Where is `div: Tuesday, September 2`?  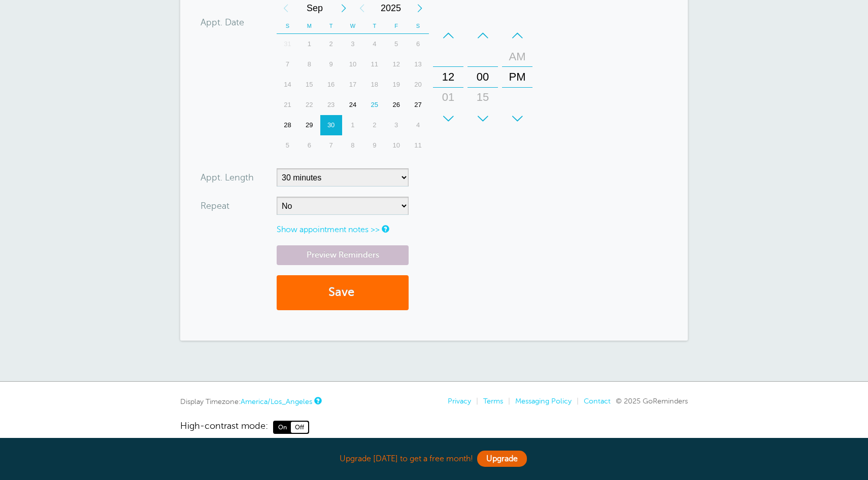
div: Tuesday, September 2 is located at coordinates (331, 44).